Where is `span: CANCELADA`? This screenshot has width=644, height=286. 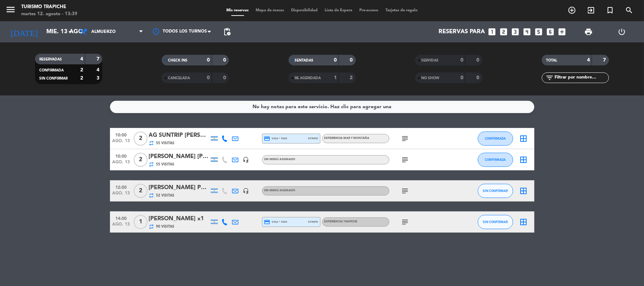
span: CANCELADA is located at coordinates (179, 78).